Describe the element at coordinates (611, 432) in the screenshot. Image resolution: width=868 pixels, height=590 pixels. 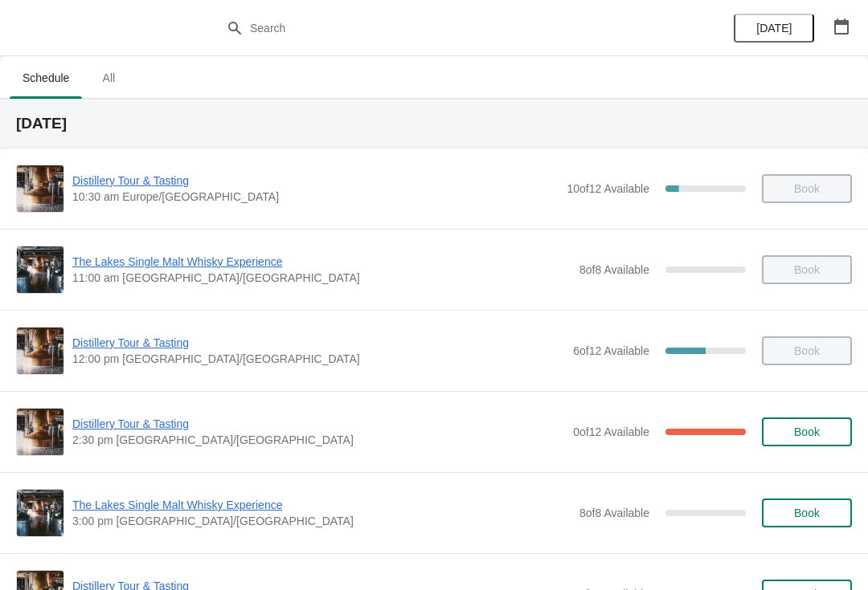
I see `span: 0 of 12 Available` at that location.